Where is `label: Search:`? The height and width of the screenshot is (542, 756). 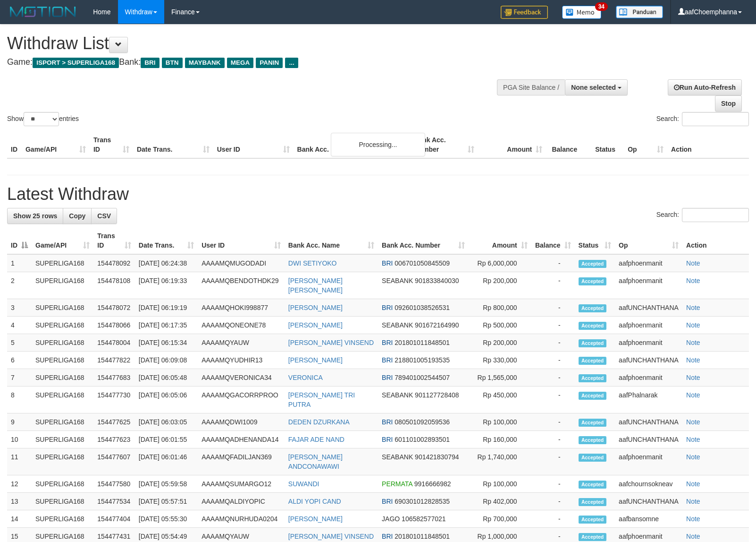
label: Search: is located at coordinates (703, 119).